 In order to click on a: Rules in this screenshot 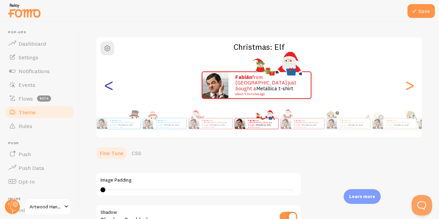, I will do `click(39, 126)`.